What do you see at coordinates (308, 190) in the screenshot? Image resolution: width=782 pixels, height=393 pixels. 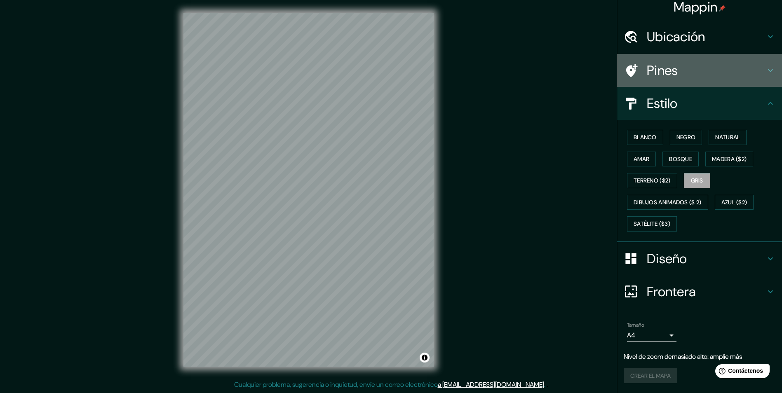 I see `canvas: Mapa` at bounding box center [308, 190].